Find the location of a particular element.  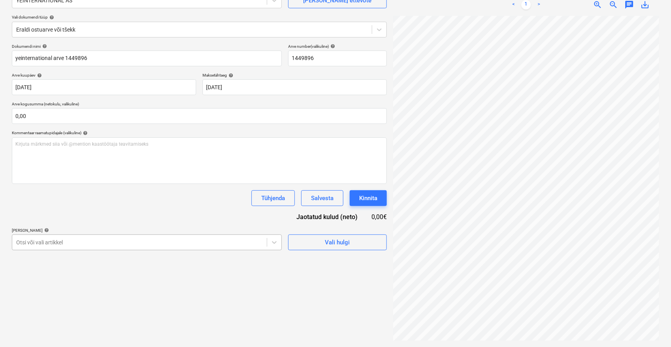

div: Dokumendi nimi is located at coordinates (147, 46).